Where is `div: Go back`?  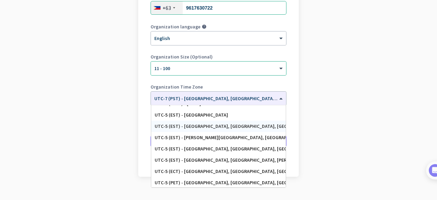
div: Go back is located at coordinates (219, 162).